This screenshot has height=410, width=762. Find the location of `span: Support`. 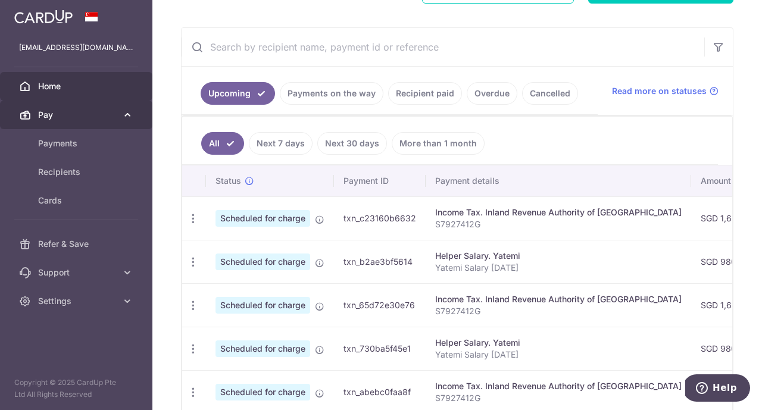

span: Support is located at coordinates (77, 273).